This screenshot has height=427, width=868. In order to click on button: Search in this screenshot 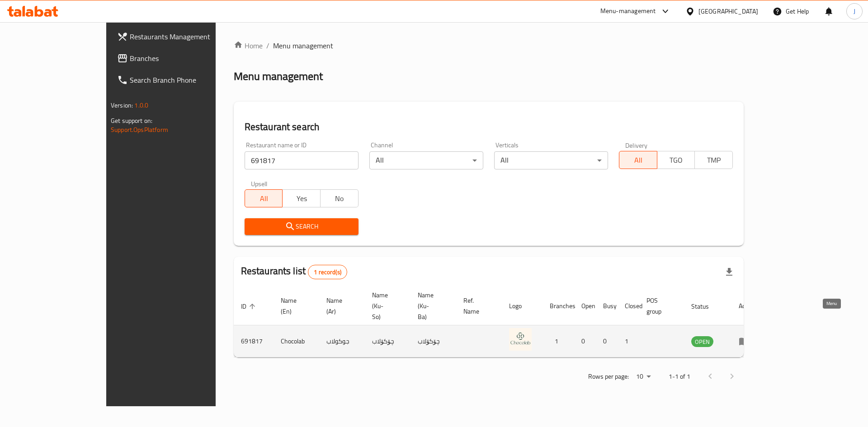, I will do `click(301, 226)`.